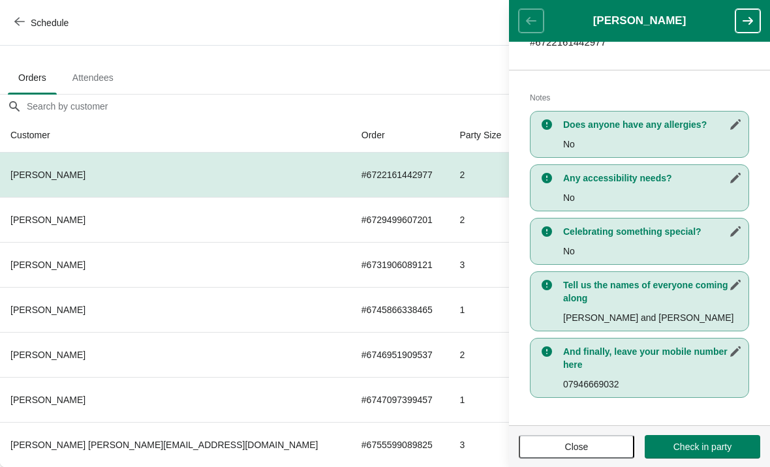 Image resolution: width=770 pixels, height=467 pixels. I want to click on h2: Notes, so click(639, 98).